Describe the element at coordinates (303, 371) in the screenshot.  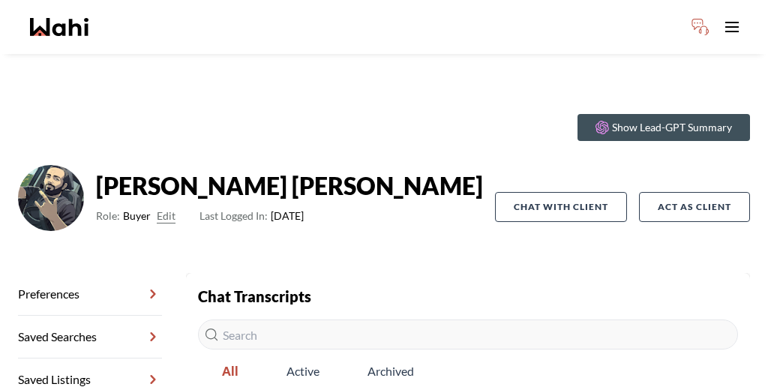
I see `span: Active` at that location.